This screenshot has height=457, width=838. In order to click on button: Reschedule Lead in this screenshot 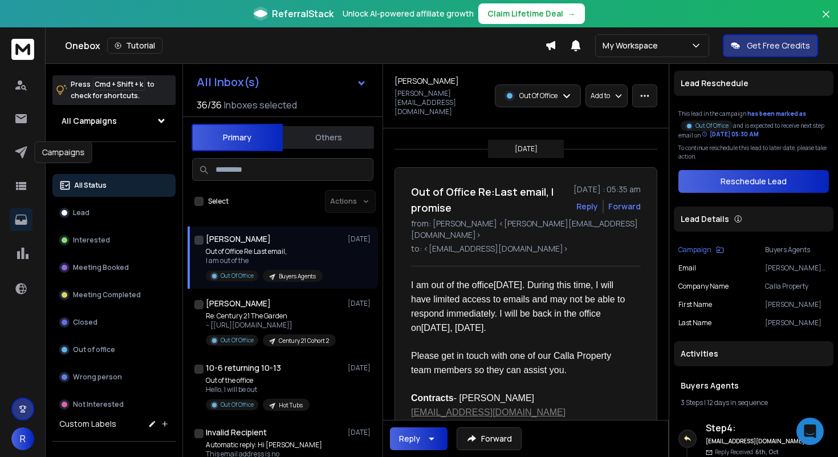, I will do `click(754, 181)`.